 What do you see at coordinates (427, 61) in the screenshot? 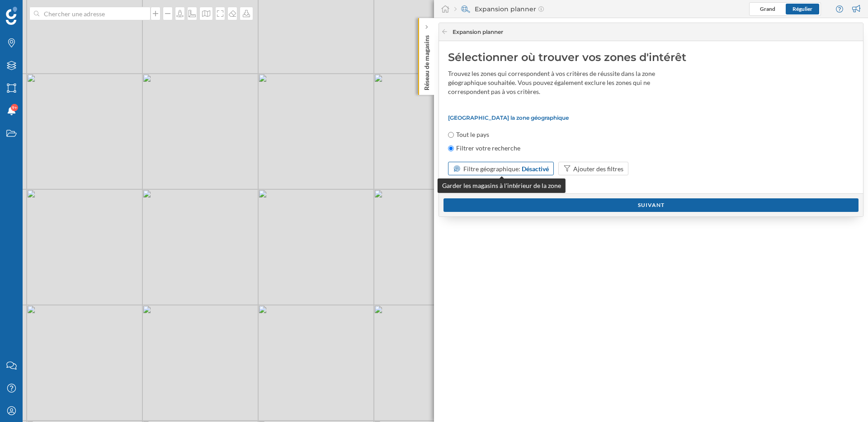
I see `p: Réseau de magasins` at bounding box center [427, 61].